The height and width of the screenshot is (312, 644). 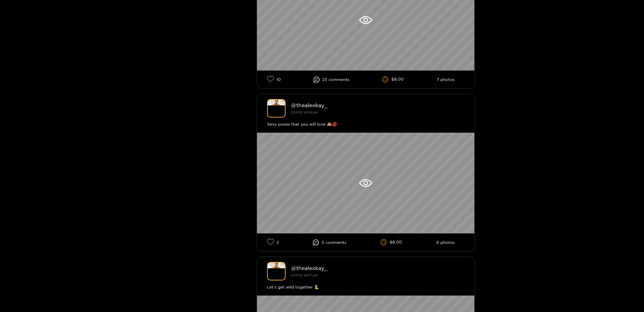 I want to click on li: 6 photos, so click(x=446, y=242).